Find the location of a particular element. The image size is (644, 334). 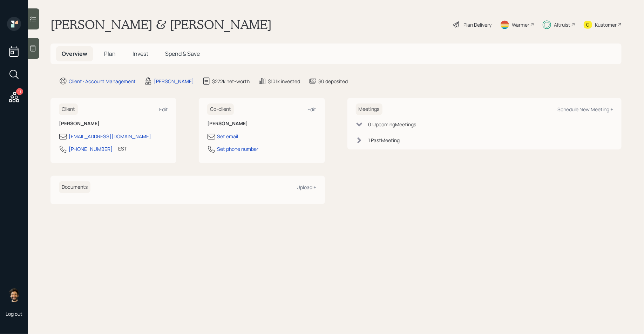

span: Overview is located at coordinates (74, 53).